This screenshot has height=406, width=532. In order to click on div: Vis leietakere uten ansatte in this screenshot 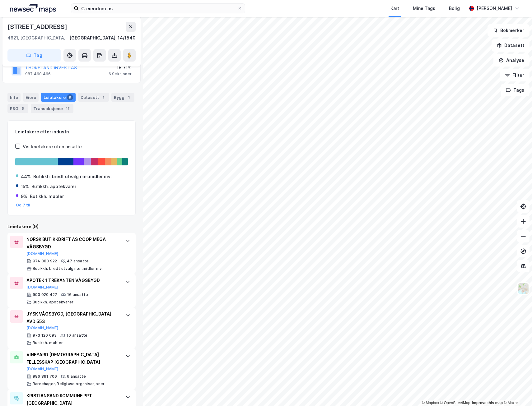, I will do `click(52, 147)`.